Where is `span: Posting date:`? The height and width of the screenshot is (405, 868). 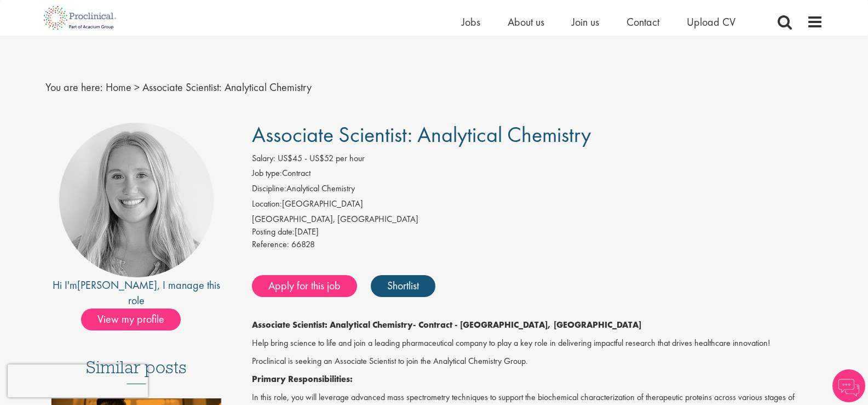
span: Posting date: is located at coordinates (273, 231).